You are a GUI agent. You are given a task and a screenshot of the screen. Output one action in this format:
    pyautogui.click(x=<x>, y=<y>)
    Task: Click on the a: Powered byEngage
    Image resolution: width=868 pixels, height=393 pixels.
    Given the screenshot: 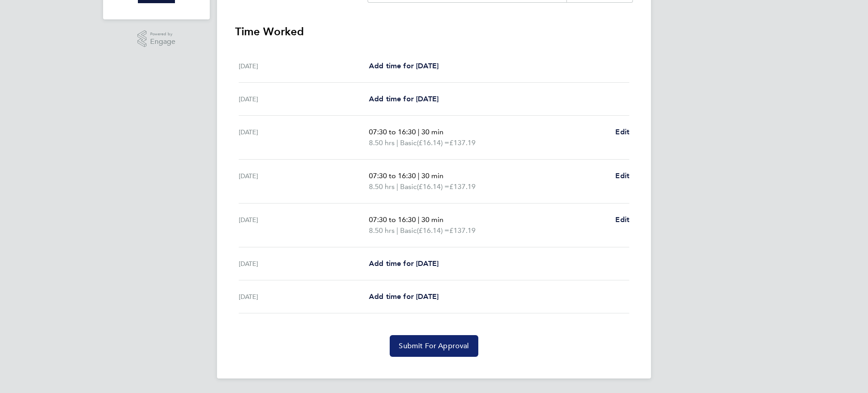 What is the action you would take?
    pyautogui.click(x=156, y=39)
    